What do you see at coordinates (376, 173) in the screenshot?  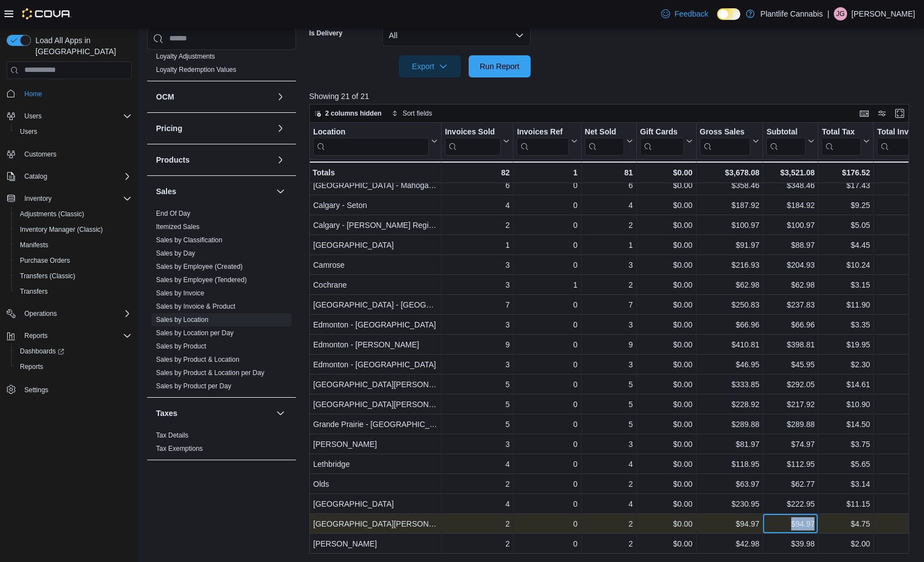 I see `div: Totals` at bounding box center [376, 173].